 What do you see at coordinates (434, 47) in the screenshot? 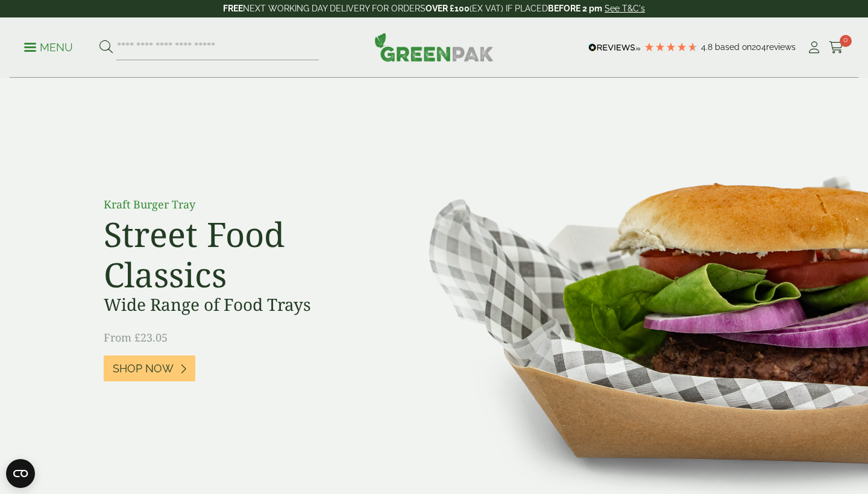
I see `img: GreenPak Supplies` at bounding box center [434, 47].